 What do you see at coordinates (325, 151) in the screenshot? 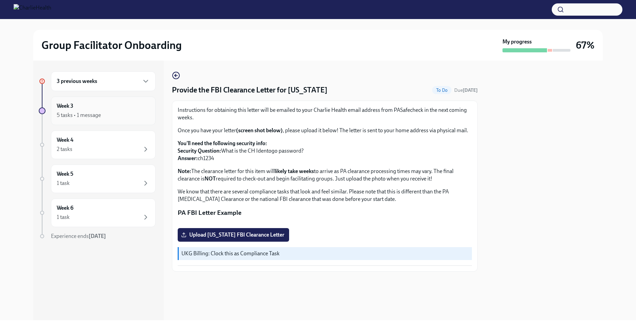
I see `p: What is the CH Identogo password? ch1234` at bounding box center [325, 151].